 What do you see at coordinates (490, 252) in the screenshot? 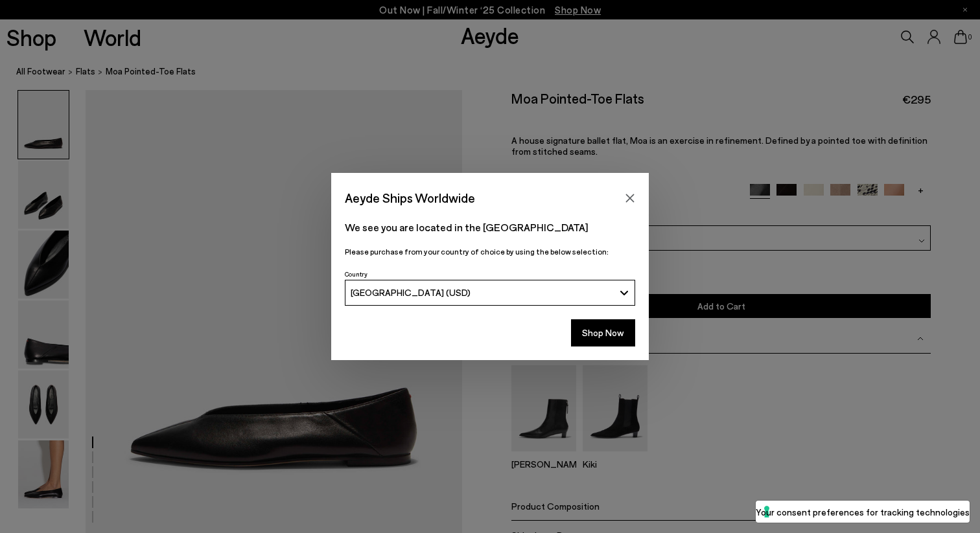
I see `p: Please purchase from your country of choice by using the below selection:` at bounding box center [490, 252].